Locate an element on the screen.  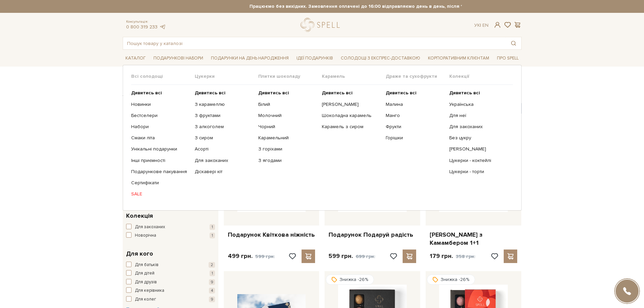
span: Для друзів is located at coordinates (146, 282).